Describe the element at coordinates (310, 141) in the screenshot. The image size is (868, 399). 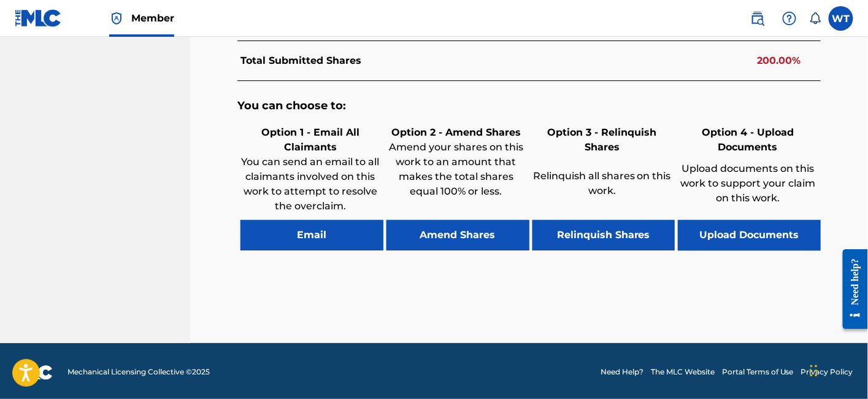
I see `h6: Option 1 - Email All Claimants` at that location.